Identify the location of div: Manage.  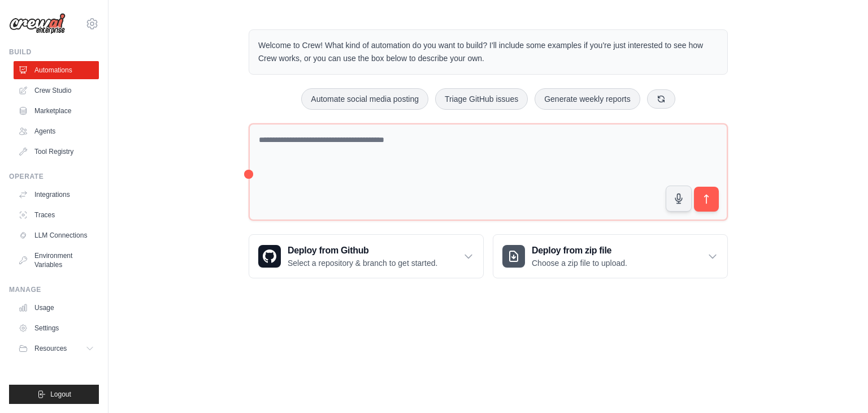
(54, 290).